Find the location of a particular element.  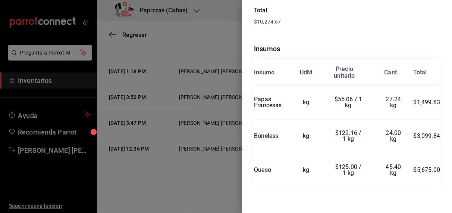

span: $1,499.83 is located at coordinates (427, 102).